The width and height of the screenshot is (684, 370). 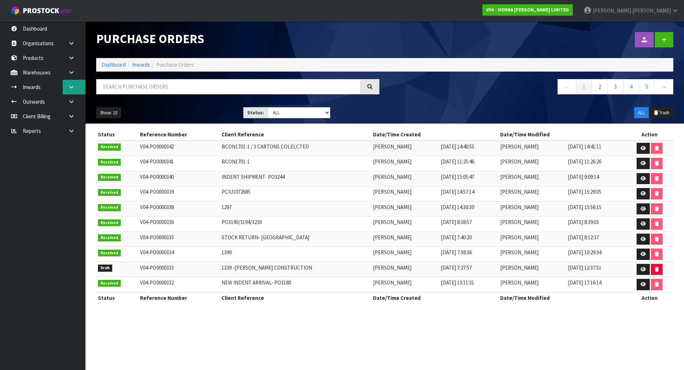 What do you see at coordinates (179, 148) in the screenshot?
I see `td: V04-PO0000342` at bounding box center [179, 148].